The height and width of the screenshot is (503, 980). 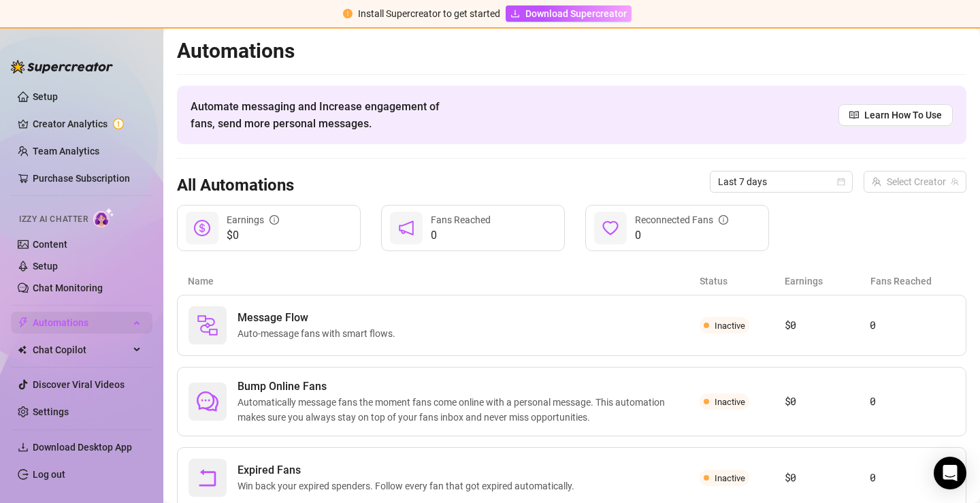 I want to click on a: Team Analytics, so click(x=66, y=151).